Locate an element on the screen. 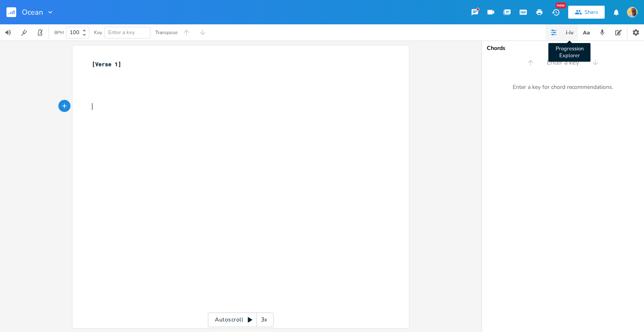 The width and height of the screenshot is (644, 332). div: New is located at coordinates (561, 5).